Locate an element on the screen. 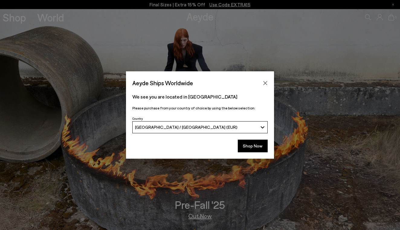 The image size is (400, 230). button: Close is located at coordinates (265, 83).